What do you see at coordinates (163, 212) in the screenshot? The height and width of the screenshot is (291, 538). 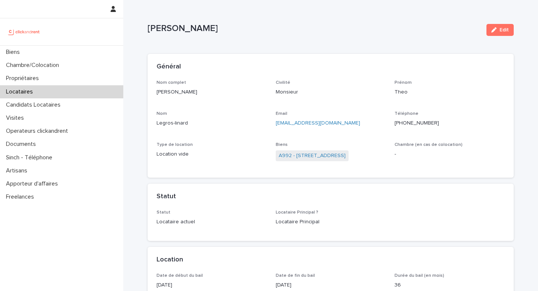 I see `span: Statut` at bounding box center [163, 212].